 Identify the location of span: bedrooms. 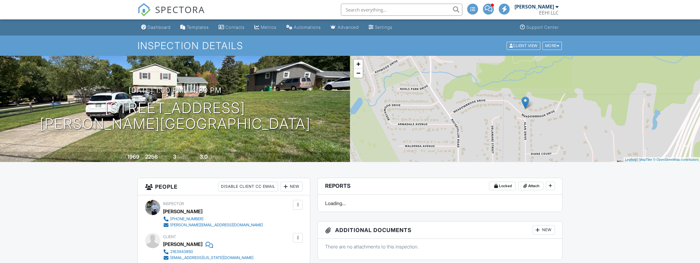
(186, 157).